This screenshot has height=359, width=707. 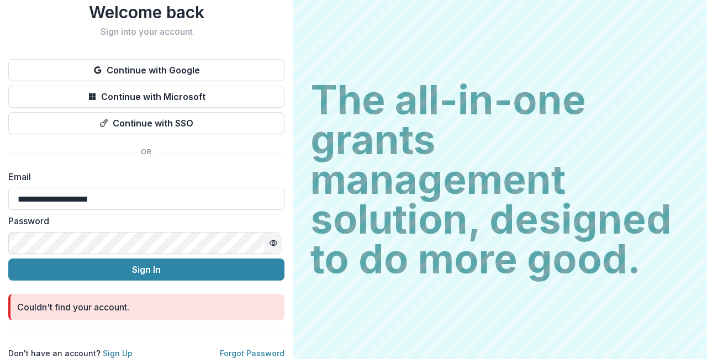 I want to click on label: Password, so click(x=143, y=221).